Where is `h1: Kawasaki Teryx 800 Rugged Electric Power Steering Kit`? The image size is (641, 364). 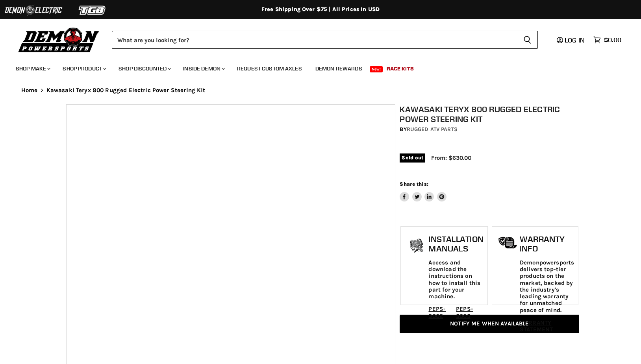
h1: Kawasaki Teryx 800 Rugged Electric Power Steering Kit is located at coordinates (489, 114).